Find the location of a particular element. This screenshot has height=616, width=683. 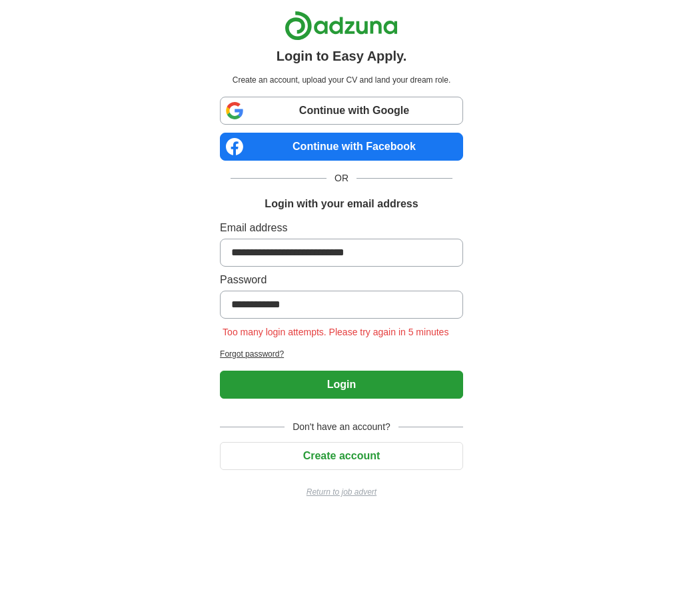

p: Return to job advert is located at coordinates (341, 492).